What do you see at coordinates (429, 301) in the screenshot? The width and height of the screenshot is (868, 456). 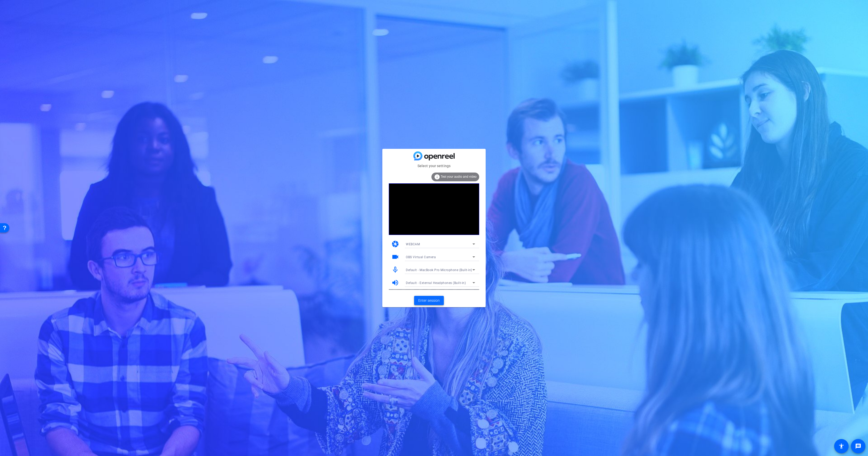 I see `button: Enter session` at bounding box center [429, 301].